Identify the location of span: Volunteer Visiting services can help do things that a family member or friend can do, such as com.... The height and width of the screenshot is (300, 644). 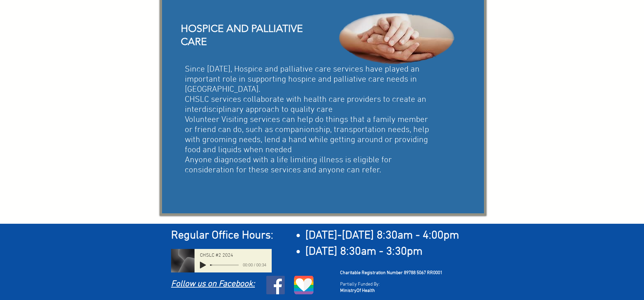
(307, 135).